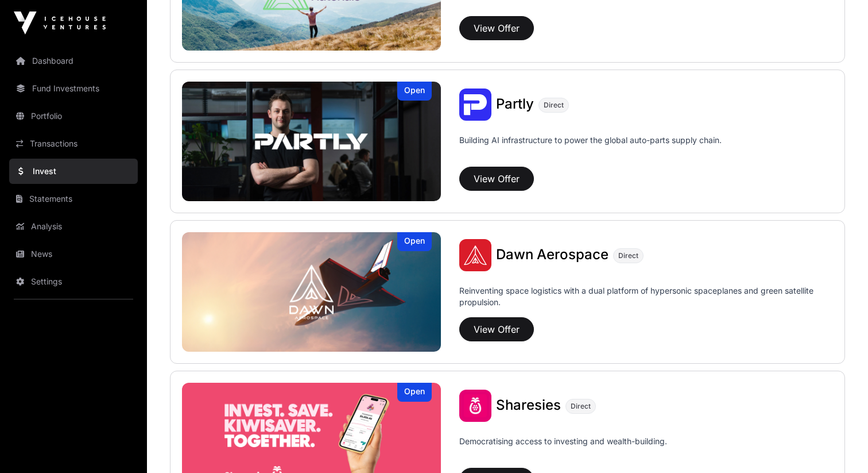 The image size is (868, 473). Describe the element at coordinates (311, 141) in the screenshot. I see `a: PartlyOpen` at that location.